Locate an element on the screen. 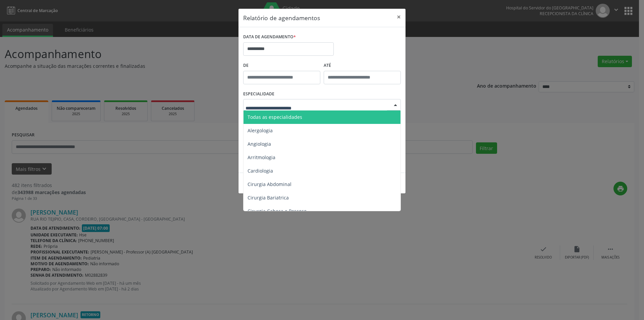  button: Close is located at coordinates (399, 17).